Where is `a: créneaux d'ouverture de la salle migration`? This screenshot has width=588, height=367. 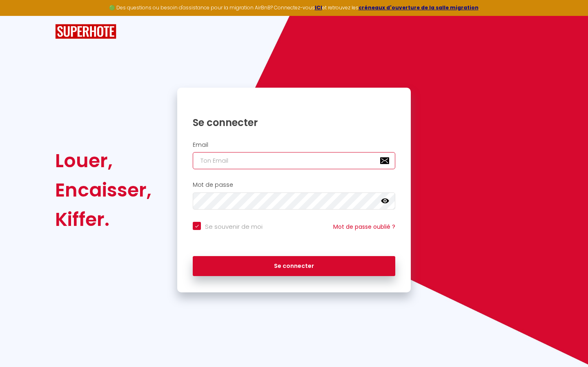
a: créneaux d'ouverture de la salle migration is located at coordinates (419, 7).